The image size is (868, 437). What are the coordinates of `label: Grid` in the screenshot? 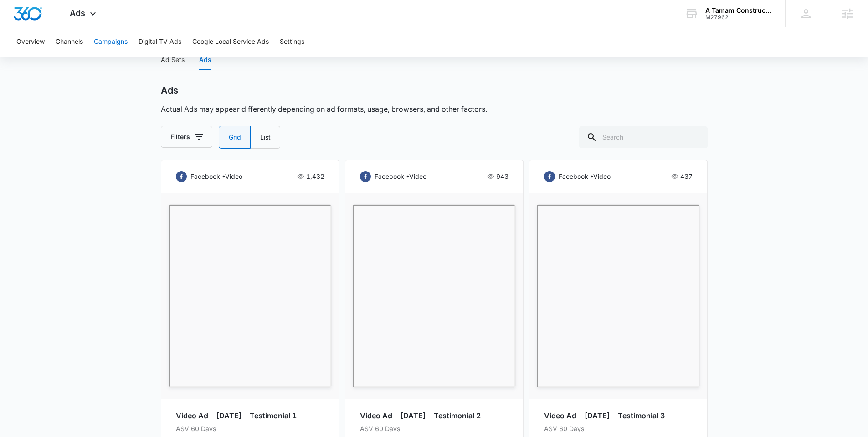 It's located at (235, 137).